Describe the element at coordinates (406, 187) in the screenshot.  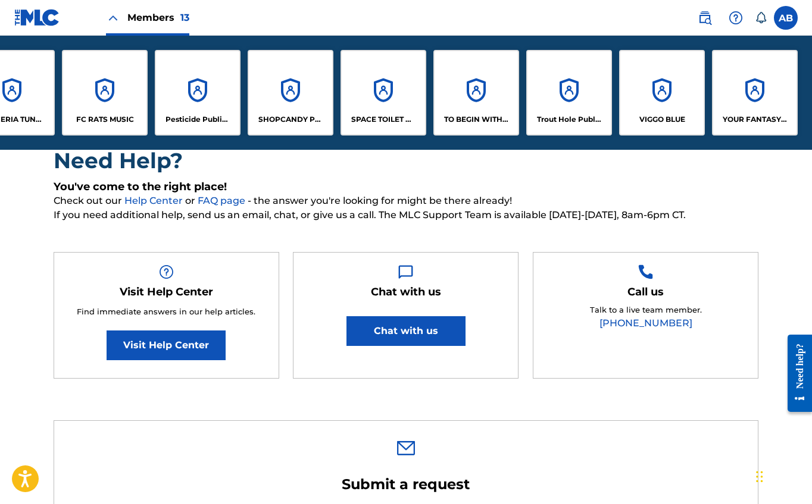
I see `h5: You've come to the right place!` at that location.